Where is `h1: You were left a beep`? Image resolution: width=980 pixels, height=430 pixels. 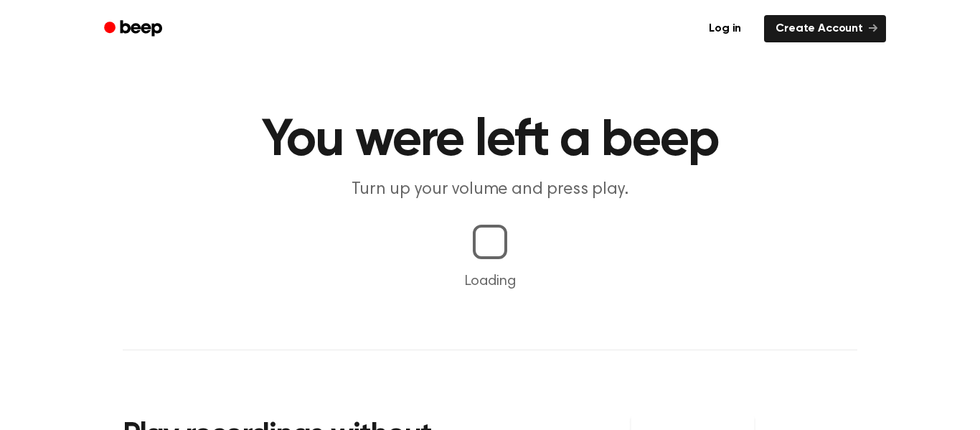 h1: You were left a beep is located at coordinates (490, 141).